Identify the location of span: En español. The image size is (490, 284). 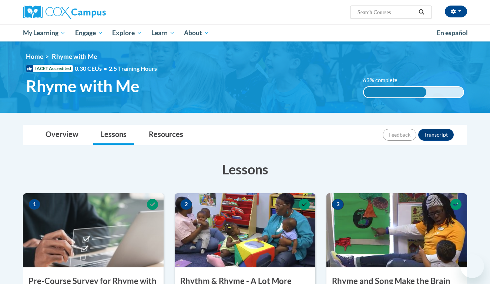
(452, 33).